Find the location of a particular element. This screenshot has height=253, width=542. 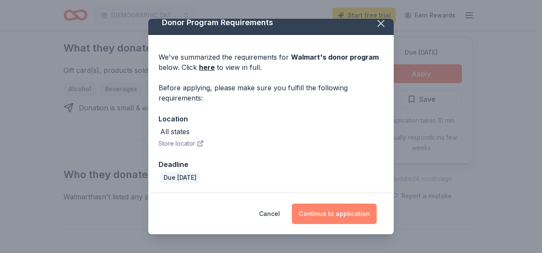

div: All states is located at coordinates (175, 132).